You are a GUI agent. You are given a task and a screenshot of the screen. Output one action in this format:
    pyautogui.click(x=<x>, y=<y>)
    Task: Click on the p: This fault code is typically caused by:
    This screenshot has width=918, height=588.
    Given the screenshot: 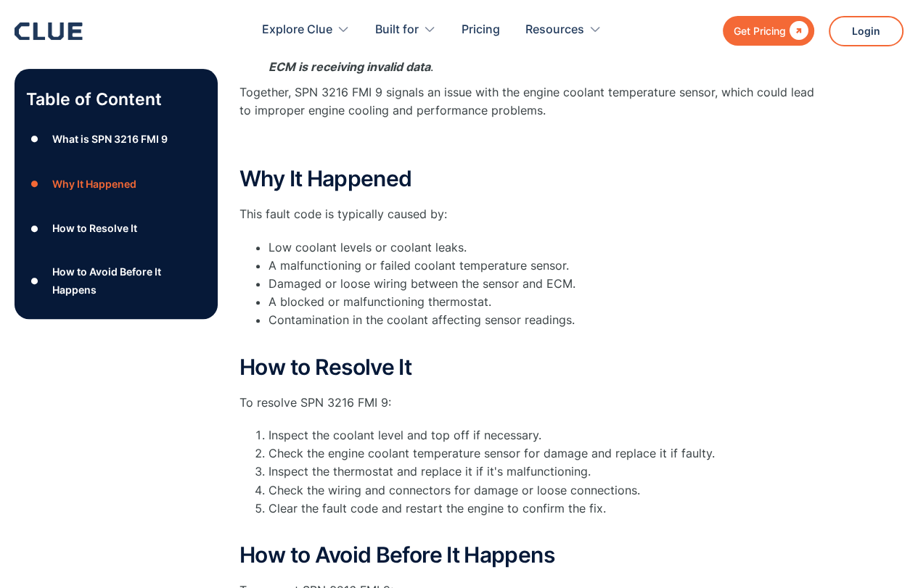 What is the action you would take?
    pyautogui.click(x=530, y=214)
    